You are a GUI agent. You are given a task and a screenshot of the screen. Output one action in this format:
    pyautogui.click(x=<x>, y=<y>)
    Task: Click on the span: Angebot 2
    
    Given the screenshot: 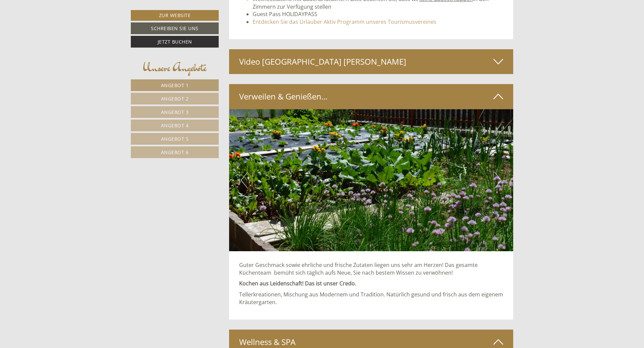 What is the action you would take?
    pyautogui.click(x=174, y=99)
    